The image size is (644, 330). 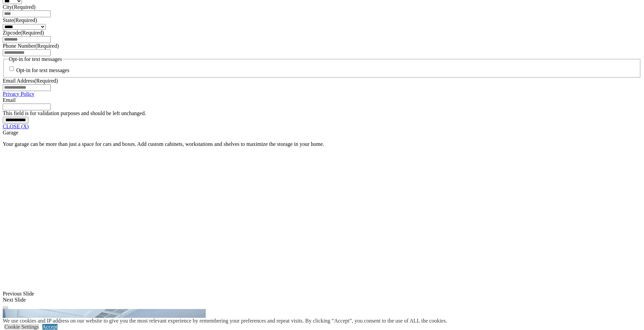 I want to click on label: Email, so click(x=9, y=100).